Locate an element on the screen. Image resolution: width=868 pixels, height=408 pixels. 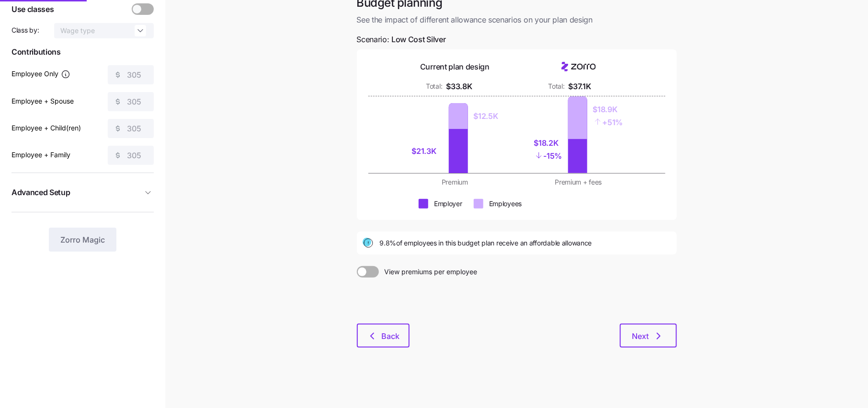
div: Premium is located at coordinates (455, 182).